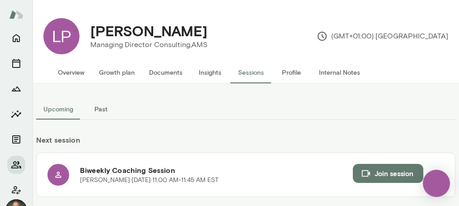  I want to click on button: Profile, so click(291, 72).